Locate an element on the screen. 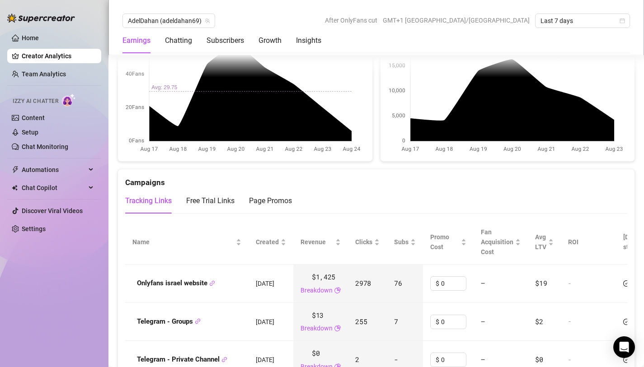  span: Created is located at coordinates (267, 242).